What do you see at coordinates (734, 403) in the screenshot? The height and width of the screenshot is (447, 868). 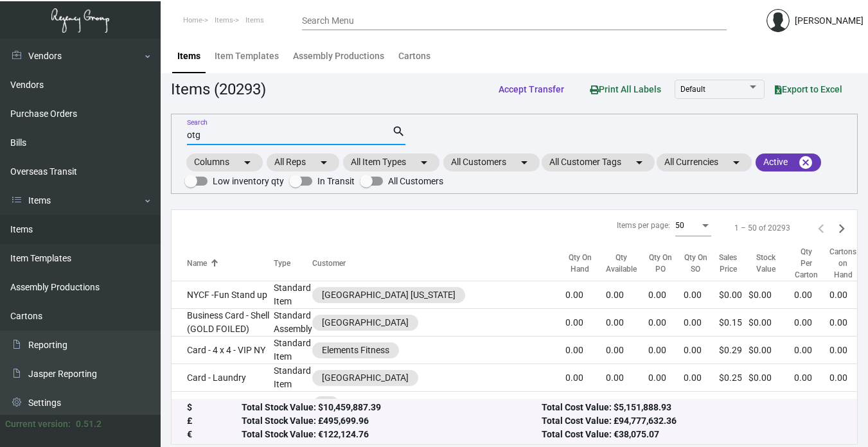 I see `td: $0.50` at bounding box center [734, 403].